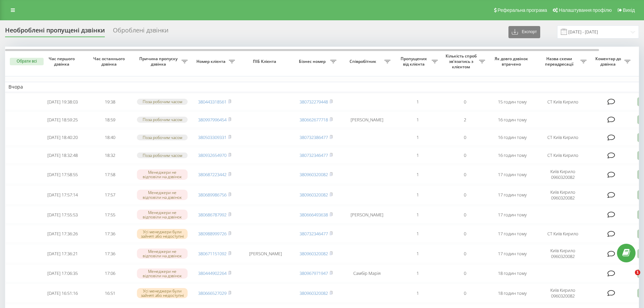 The image size is (644, 308). Describe the element at coordinates (586, 10) in the screenshot. I see `span: Налаштування профілю` at that location.